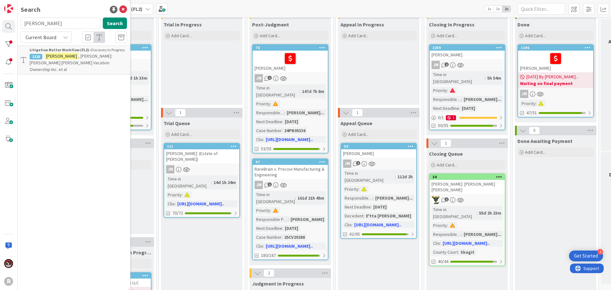 Image resolution: width=611 pixels, height=290 pixels. I want to click on div: 27d 1h 33m, so click(136, 78).